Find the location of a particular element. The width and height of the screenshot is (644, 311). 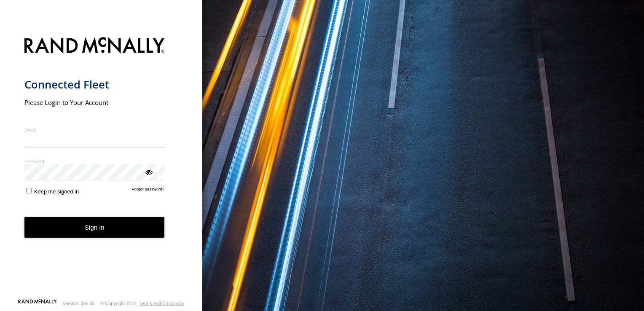

a: Terms and Conditions is located at coordinates (162, 304).